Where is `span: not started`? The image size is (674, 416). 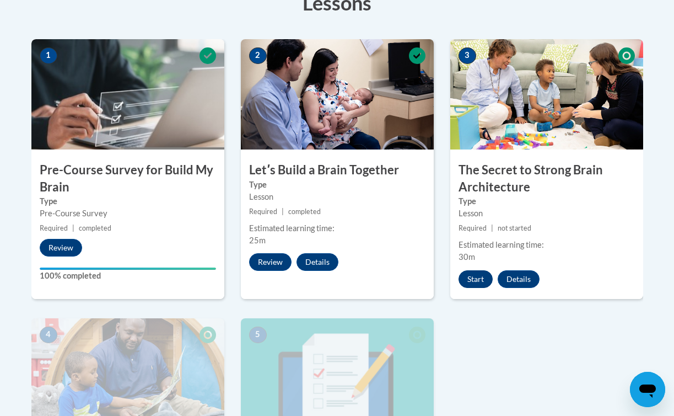
span: not started is located at coordinates (514, 228).